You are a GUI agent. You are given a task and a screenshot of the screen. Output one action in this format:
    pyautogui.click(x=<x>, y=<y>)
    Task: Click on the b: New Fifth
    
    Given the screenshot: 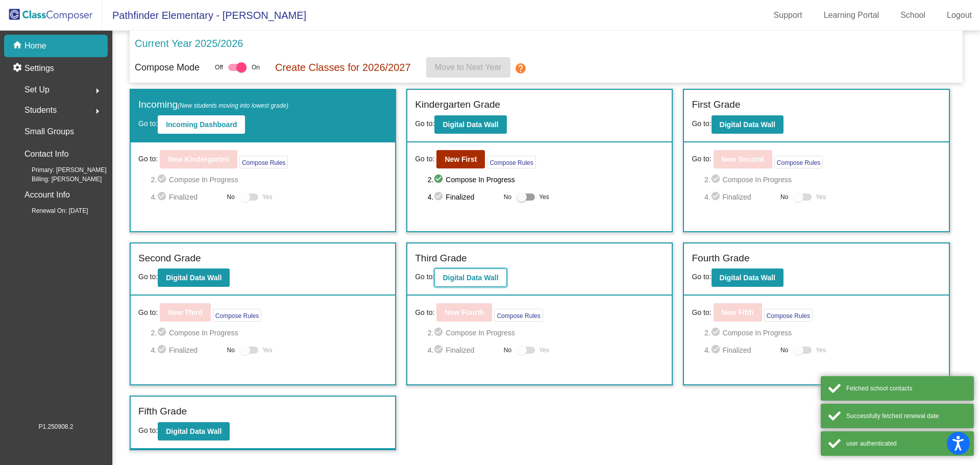 What is the action you would take?
    pyautogui.click(x=738, y=312)
    